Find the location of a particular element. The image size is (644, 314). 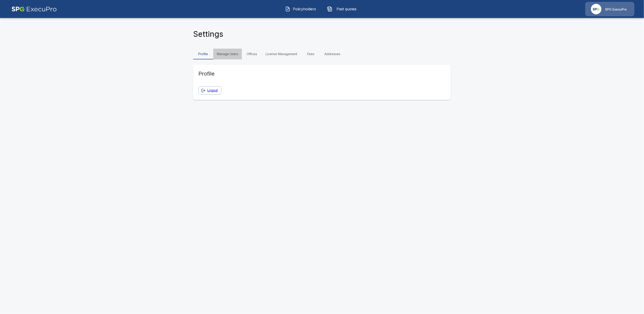

span: Policyholders is located at coordinates (304, 9).